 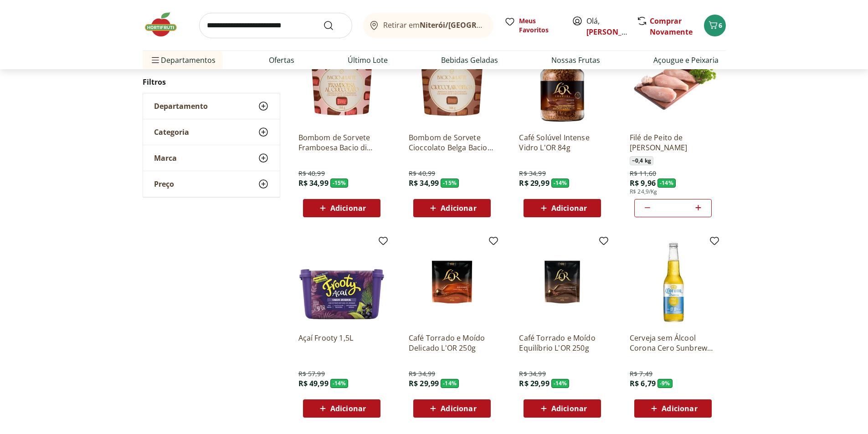 What do you see at coordinates (643, 383) in the screenshot?
I see `span: R$ 6,79` at bounding box center [643, 383].